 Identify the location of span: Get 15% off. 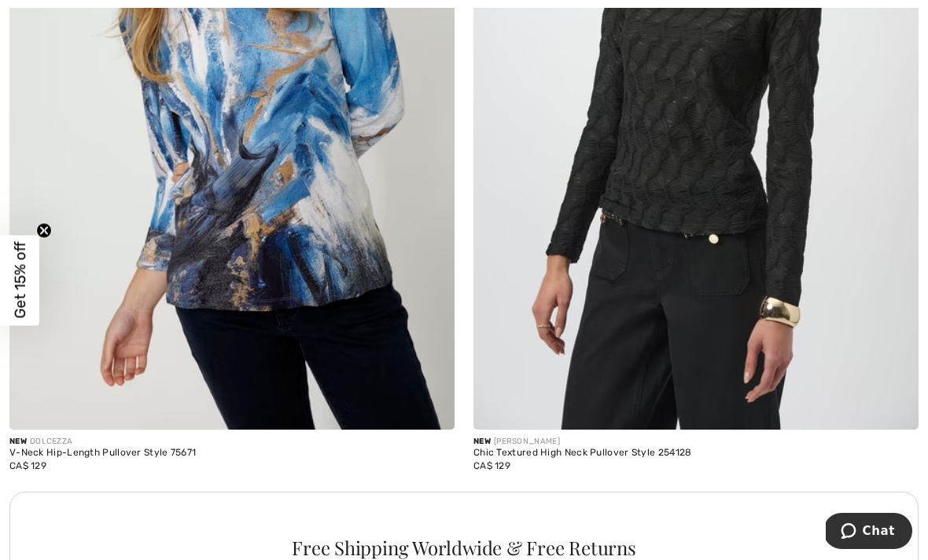
(20, 281).